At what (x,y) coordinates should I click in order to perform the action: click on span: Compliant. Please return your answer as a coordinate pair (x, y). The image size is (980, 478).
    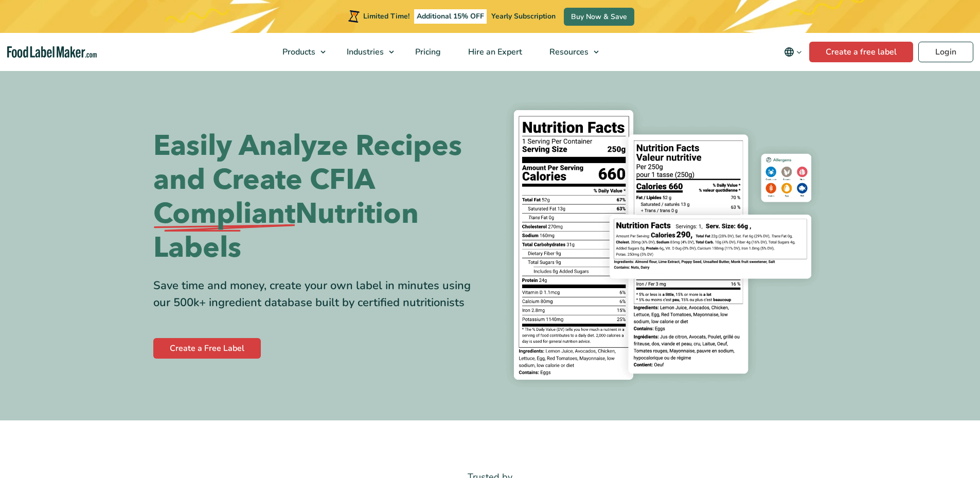
    Looking at the image, I should click on (224, 214).